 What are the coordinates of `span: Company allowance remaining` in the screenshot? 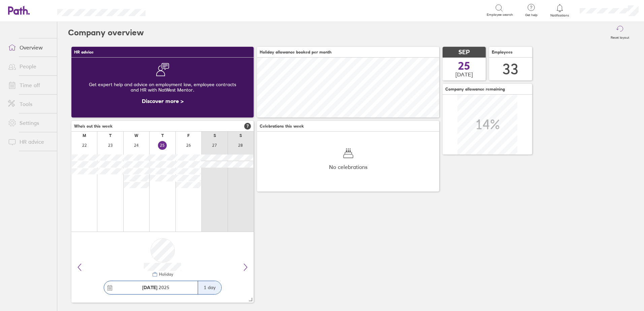 It's located at (475, 89).